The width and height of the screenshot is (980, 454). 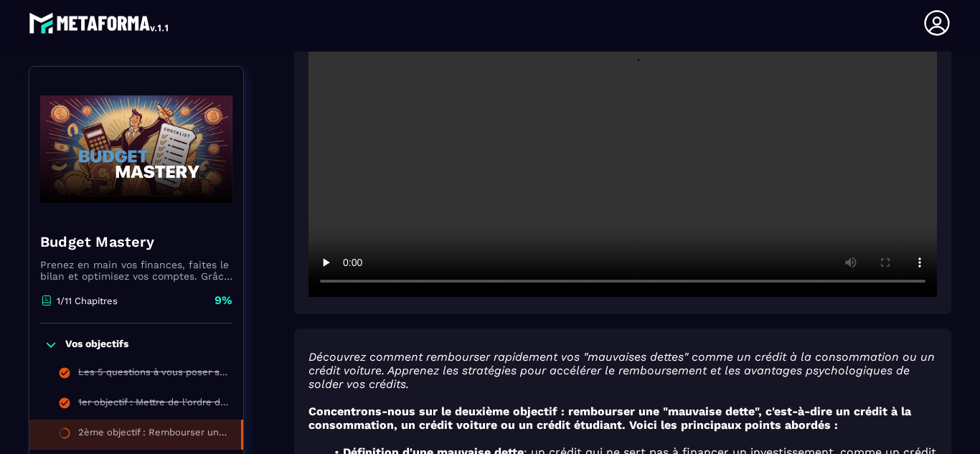 I want to click on h4: Budget Mastery, so click(x=136, y=242).